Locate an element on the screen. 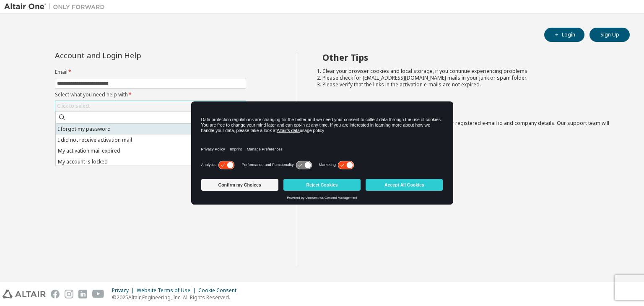 Image resolution: width=644 pixels, height=306 pixels. h2: Other Tips is located at coordinates (469, 57).